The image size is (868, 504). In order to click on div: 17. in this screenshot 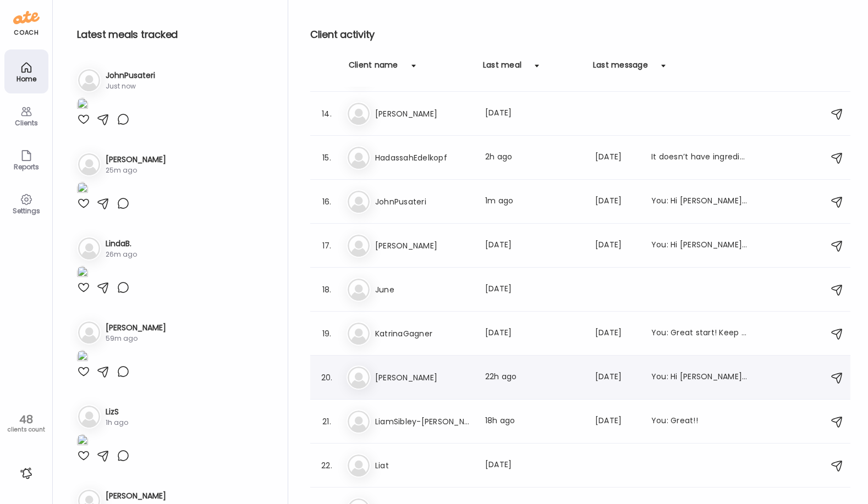, I will do `click(327, 246)`.